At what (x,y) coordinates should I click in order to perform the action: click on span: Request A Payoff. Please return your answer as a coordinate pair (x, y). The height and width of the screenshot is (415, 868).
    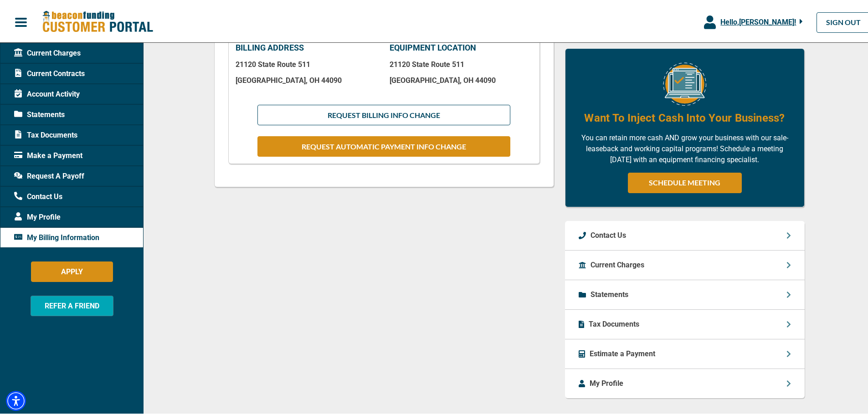
    Looking at the image, I should click on (49, 174).